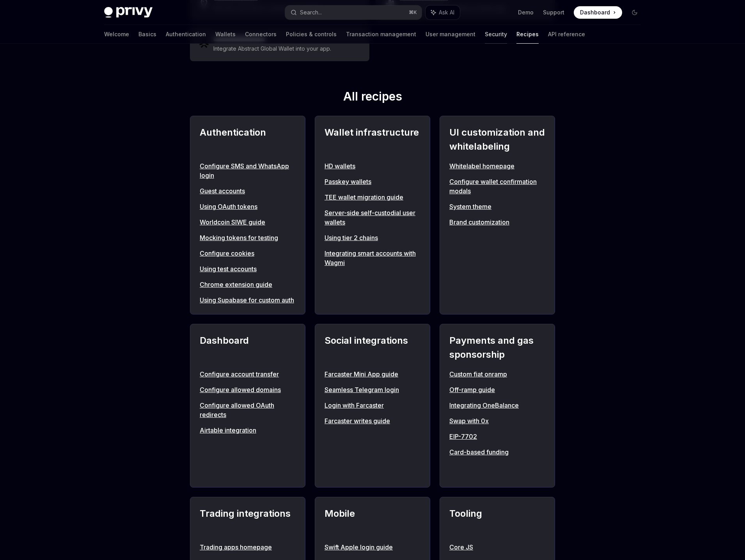  What do you see at coordinates (372, 348) in the screenshot?
I see `h2: Social integrations` at bounding box center [372, 348].